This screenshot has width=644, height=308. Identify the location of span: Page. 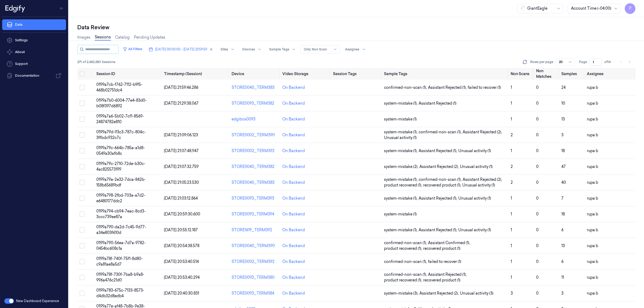
(583, 62).